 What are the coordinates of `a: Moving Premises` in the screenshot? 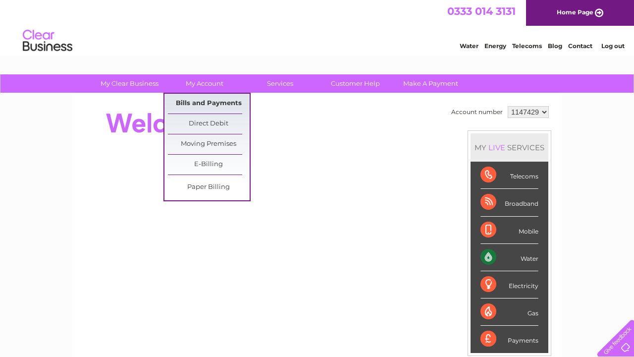 It's located at (208, 144).